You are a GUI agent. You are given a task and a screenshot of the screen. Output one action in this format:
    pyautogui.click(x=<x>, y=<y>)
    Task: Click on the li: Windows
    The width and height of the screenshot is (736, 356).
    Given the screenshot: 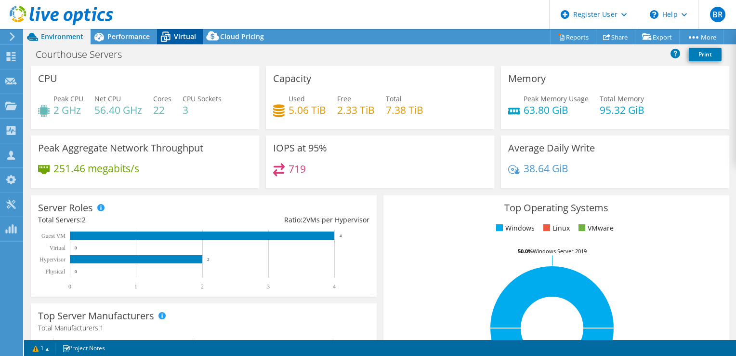 What is the action you would take?
    pyautogui.click(x=514, y=228)
    